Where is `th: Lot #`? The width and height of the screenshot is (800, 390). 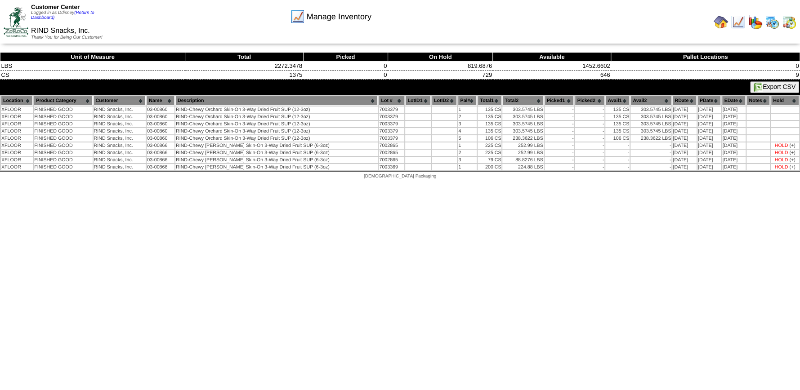
th: Lot # is located at coordinates (391, 101).